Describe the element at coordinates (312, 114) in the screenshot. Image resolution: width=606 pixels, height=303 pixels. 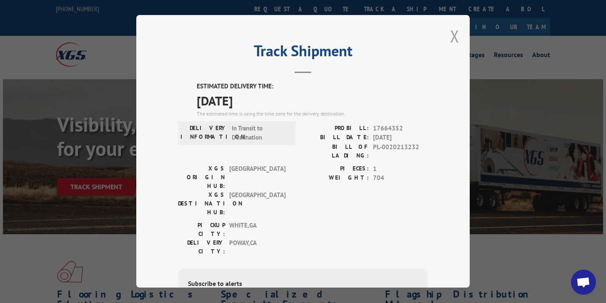
I see `div: The estimated time is using the time zone for the delivery destination.` at that location.